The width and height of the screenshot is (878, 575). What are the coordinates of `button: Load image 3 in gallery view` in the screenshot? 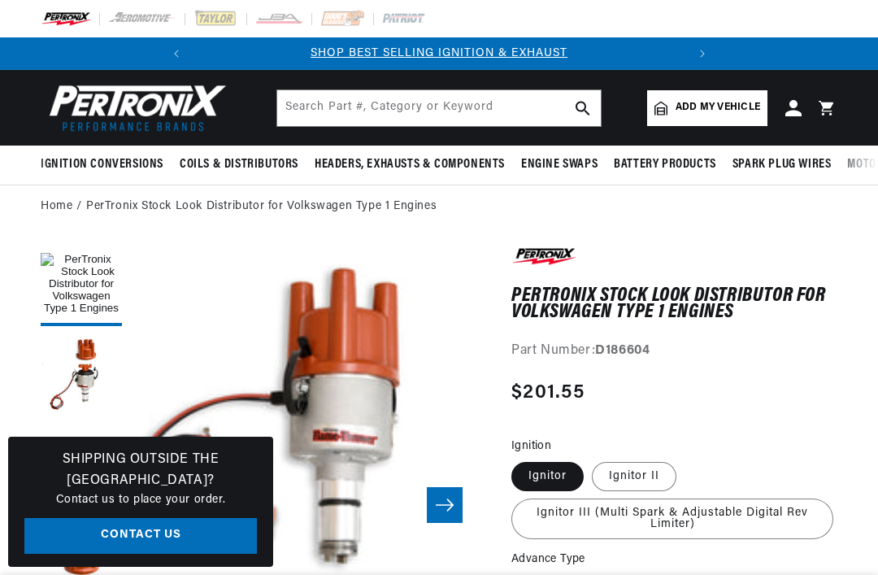 It's located at (81, 464).